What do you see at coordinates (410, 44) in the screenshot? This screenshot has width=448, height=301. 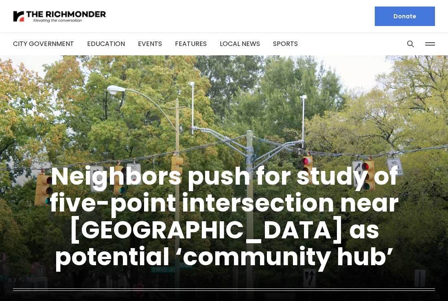 I see `button: Search this site` at bounding box center [410, 44].